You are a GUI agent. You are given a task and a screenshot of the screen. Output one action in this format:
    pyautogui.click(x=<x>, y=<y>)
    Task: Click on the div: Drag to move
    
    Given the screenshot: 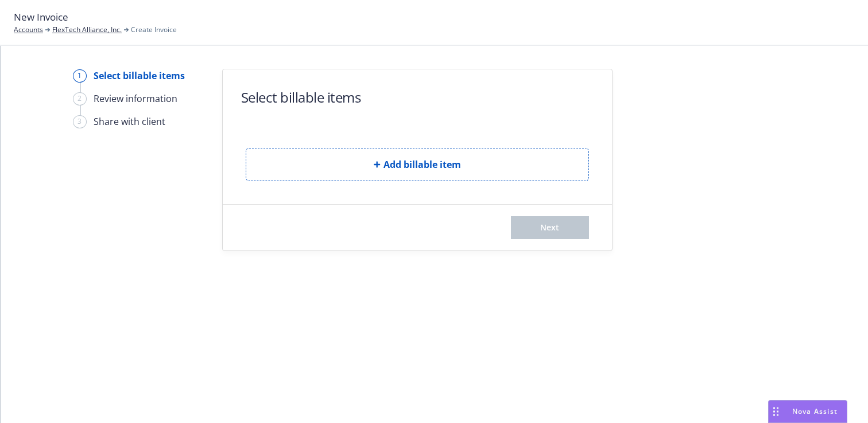 What is the action you would take?
    pyautogui.click(x=776, y=411)
    